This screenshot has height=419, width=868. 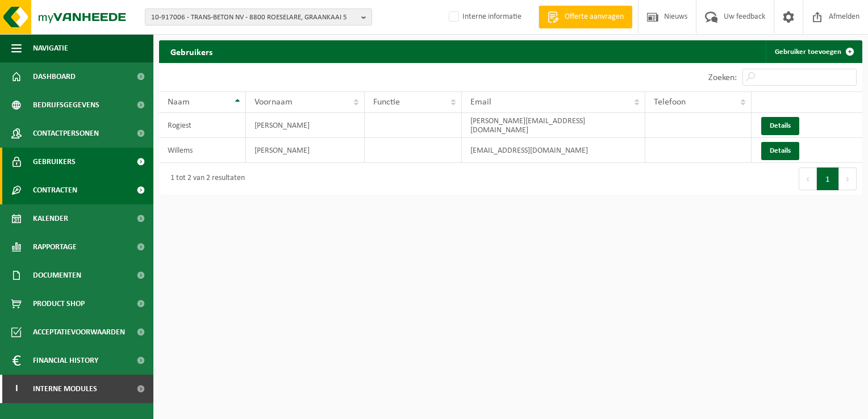 What do you see at coordinates (484, 17) in the screenshot?
I see `label: Interne informatie` at bounding box center [484, 17].